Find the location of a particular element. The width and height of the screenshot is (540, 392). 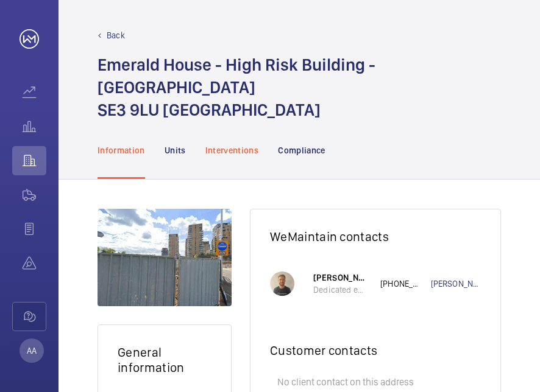

h2: Customer contacts is located at coordinates (376, 350).